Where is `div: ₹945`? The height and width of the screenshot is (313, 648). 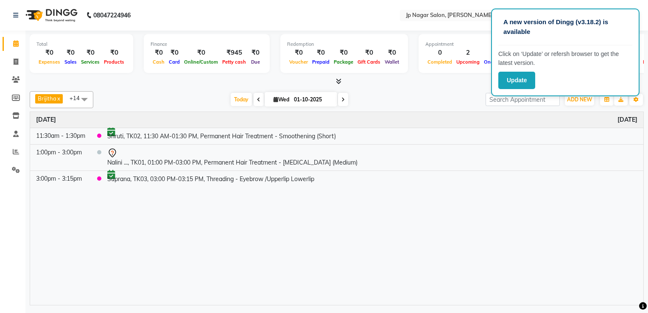
div: ₹945 is located at coordinates (234, 53).